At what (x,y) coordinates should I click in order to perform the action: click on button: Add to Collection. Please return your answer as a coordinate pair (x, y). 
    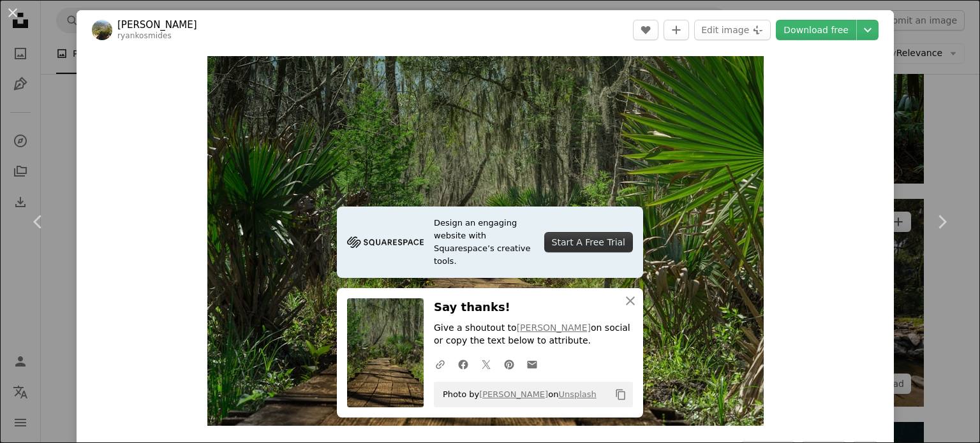
    Looking at the image, I should click on (676, 30).